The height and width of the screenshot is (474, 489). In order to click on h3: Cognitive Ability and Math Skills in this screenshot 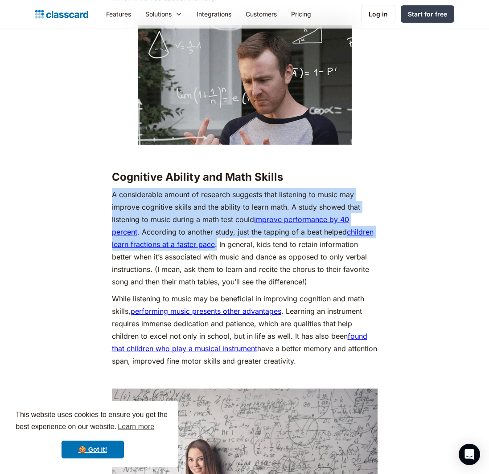, I will do `click(244, 177)`.